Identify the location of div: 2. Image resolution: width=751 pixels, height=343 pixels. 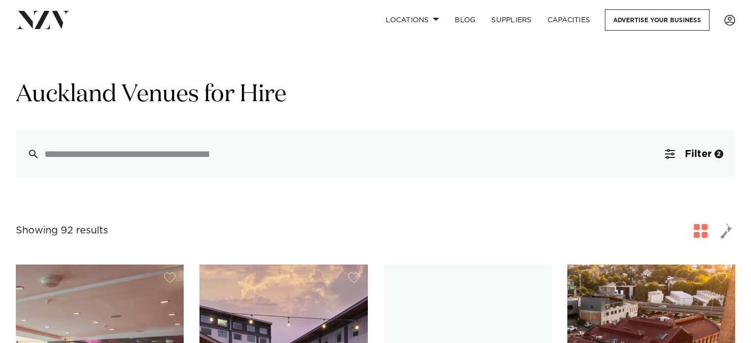
(718, 154).